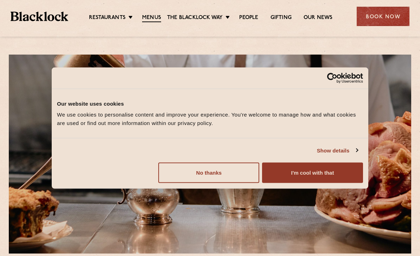 The height and width of the screenshot is (256, 420). I want to click on div: Book Now, so click(383, 16).